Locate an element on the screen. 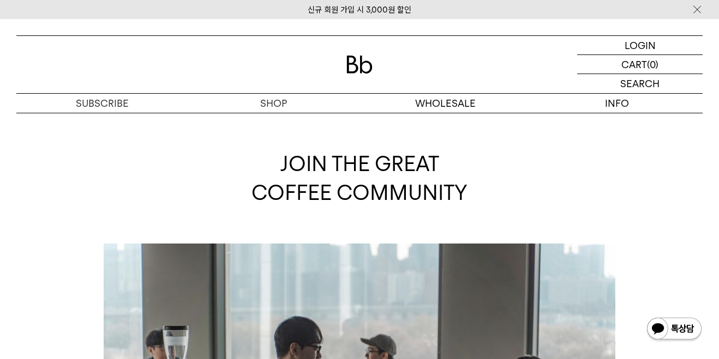 The image size is (719, 359). p: CART is located at coordinates (634, 64).